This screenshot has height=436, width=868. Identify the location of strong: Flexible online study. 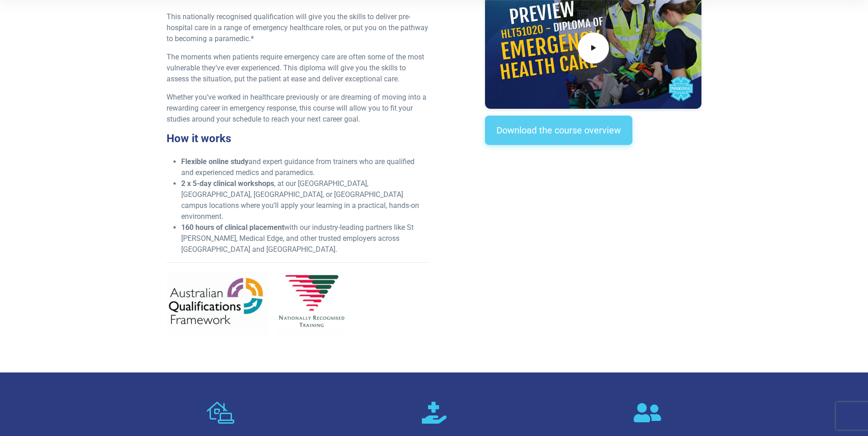
(215, 162).